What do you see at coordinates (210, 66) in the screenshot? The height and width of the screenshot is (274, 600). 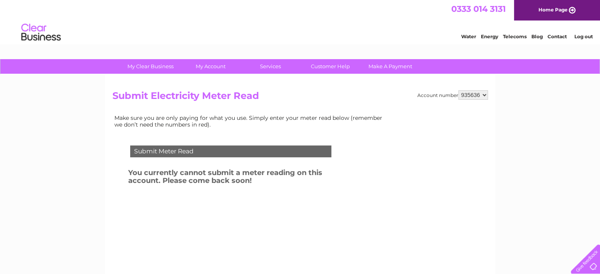 I see `a: My Account` at bounding box center [210, 66].